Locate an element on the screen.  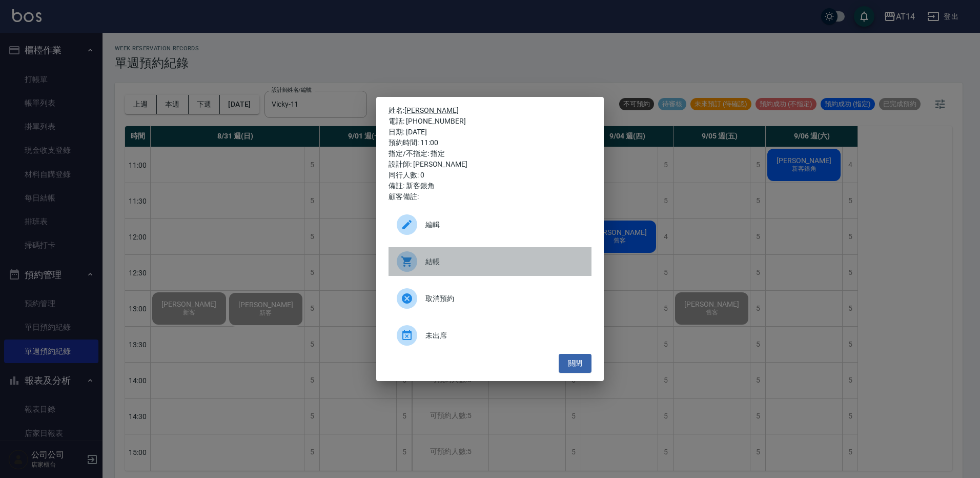
a: 編輯 is located at coordinates (490, 229).